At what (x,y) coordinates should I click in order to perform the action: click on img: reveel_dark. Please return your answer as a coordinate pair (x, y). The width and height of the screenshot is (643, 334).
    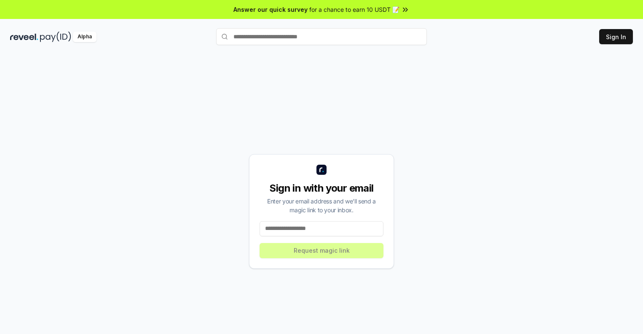
    Looking at the image, I should click on (24, 37).